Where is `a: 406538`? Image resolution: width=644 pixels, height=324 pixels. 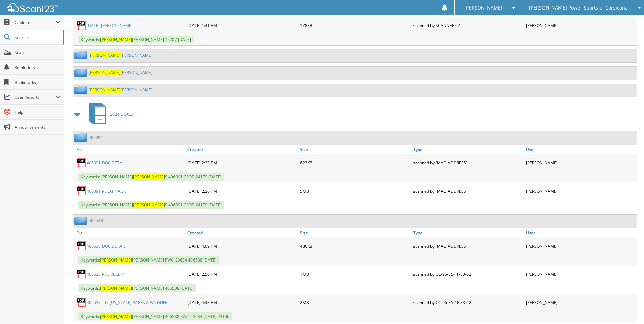 a: 406538 is located at coordinates (96, 221).